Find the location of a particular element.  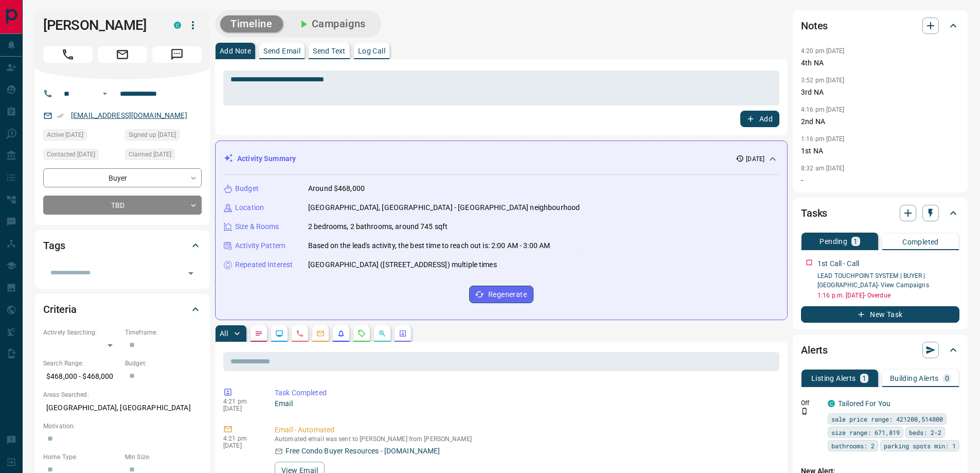

h2: Tasks is located at coordinates (813, 213).